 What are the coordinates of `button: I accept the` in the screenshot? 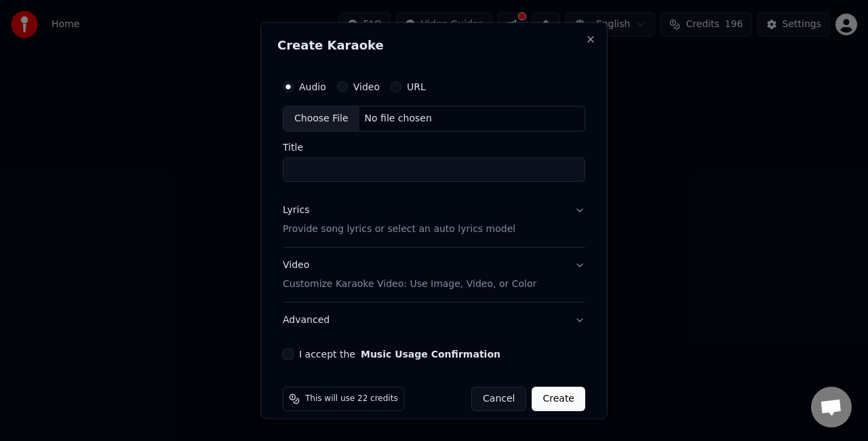 It's located at (431, 353).